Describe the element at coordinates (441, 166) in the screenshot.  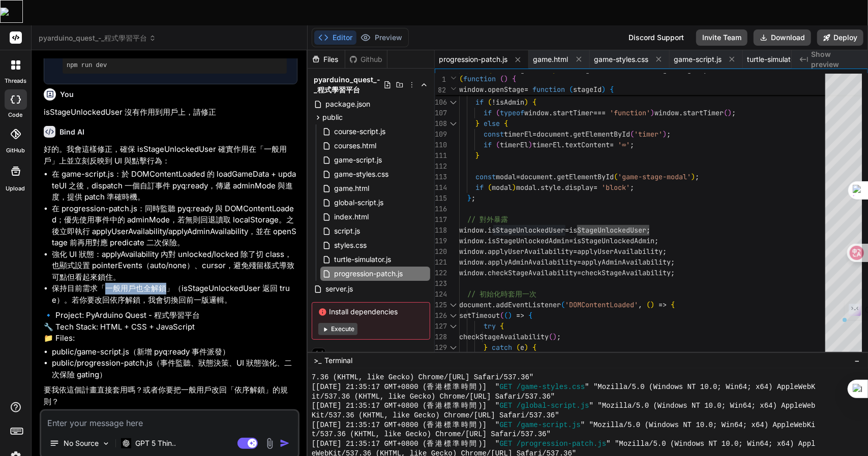
I see `div: 112` at that location.